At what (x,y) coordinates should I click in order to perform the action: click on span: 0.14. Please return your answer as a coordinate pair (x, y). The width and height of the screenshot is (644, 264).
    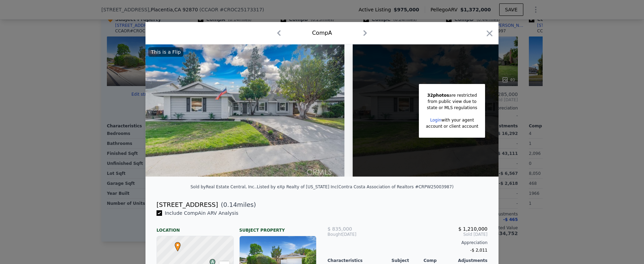
    Looking at the image, I should click on (231, 204).